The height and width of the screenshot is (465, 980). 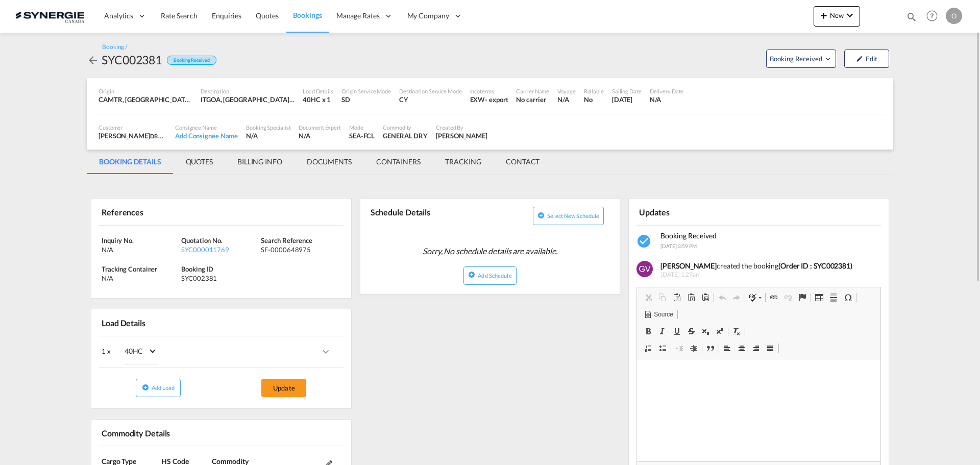 I want to click on a: Link (Ctrl+K), so click(x=773, y=297).